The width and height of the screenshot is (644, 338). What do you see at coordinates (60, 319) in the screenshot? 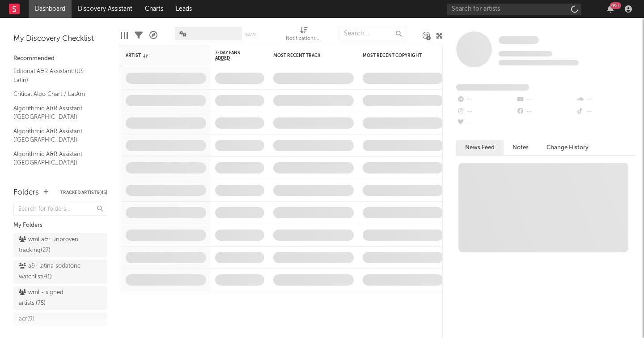
I see `a: acr(9)` at bounding box center [60, 319].